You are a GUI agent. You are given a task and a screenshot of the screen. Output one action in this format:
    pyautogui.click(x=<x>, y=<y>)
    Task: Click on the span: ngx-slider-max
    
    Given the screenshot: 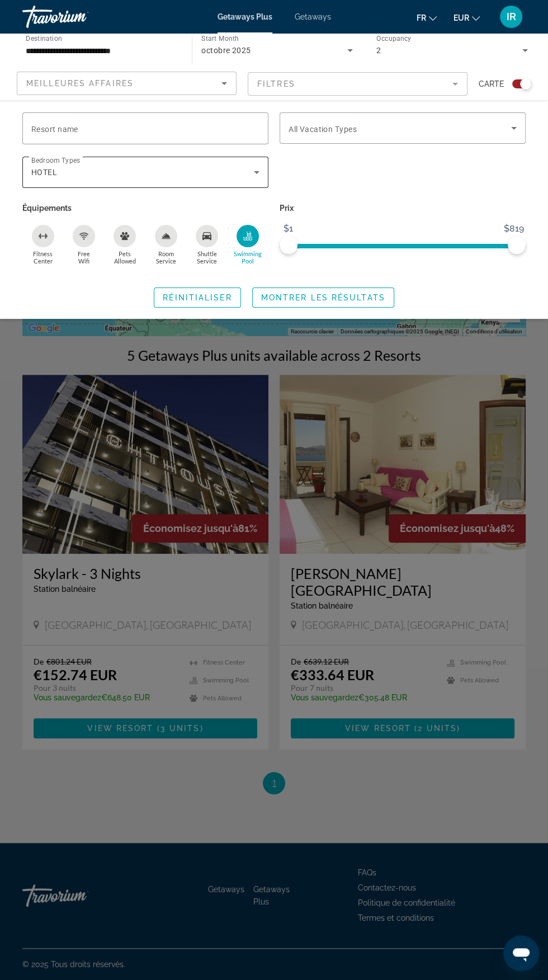 What is the action you would take?
    pyautogui.click(x=516, y=245)
    